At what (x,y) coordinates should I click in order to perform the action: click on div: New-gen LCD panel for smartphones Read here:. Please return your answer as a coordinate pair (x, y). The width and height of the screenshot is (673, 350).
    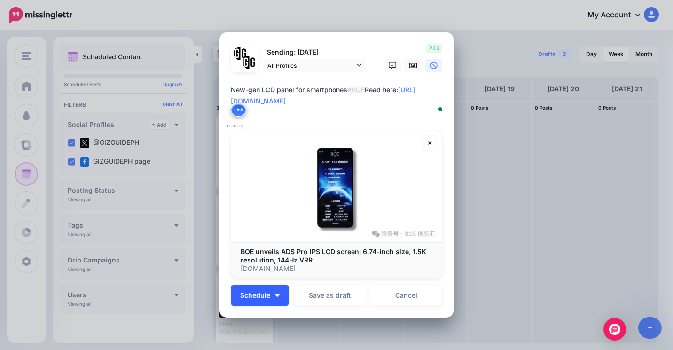
    Looking at the image, I should click on (339, 95).